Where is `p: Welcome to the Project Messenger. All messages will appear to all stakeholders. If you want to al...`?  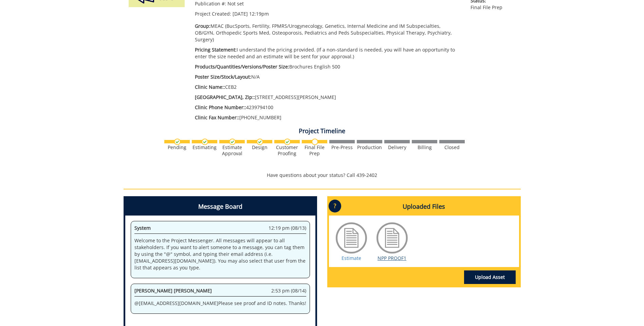
p: Welcome to the Project Messenger. All messages will appear to all stakeholders. If you want to al... is located at coordinates (221, 254).